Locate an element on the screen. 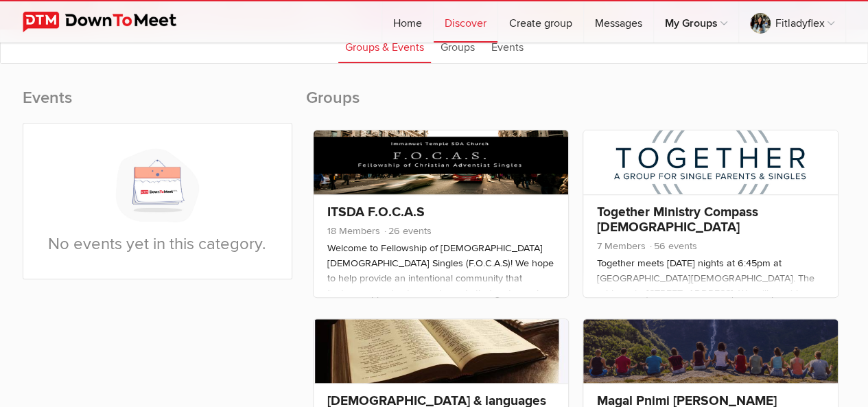 This screenshot has height=407, width=868. span: 56 events is located at coordinates (673, 246).